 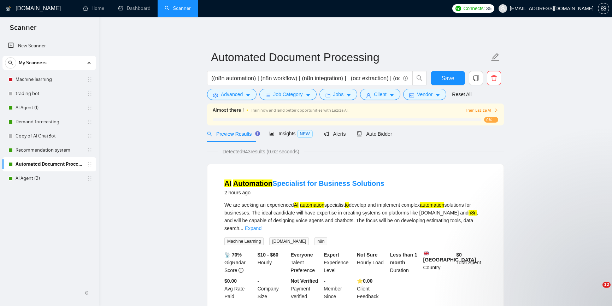 What do you see at coordinates (261, 152) in the screenshot?
I see `span: Detected 943 results (0.62 seconds)` at bounding box center [261, 152].